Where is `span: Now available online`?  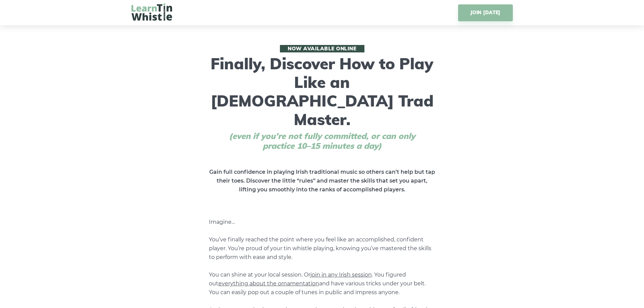
span: Now available online is located at coordinates (322, 49).